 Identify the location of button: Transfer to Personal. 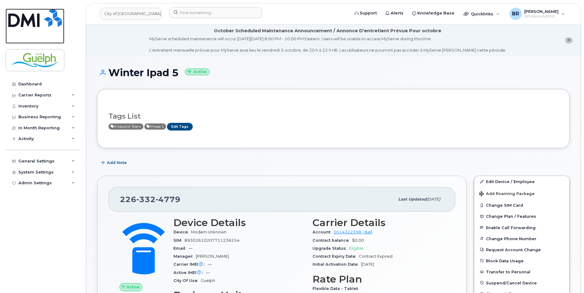
(522, 271).